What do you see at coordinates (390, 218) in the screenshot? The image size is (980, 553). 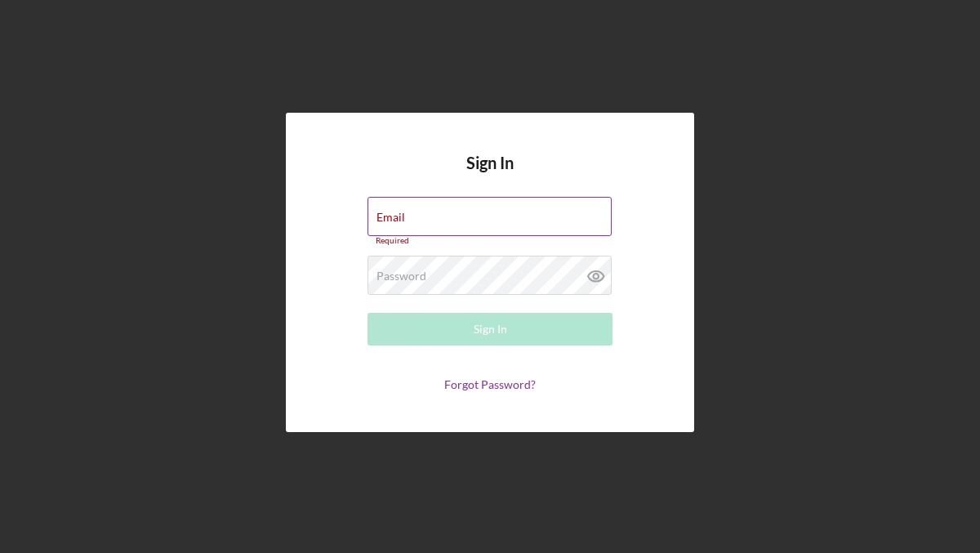 I see `label: Email` at bounding box center [390, 218].